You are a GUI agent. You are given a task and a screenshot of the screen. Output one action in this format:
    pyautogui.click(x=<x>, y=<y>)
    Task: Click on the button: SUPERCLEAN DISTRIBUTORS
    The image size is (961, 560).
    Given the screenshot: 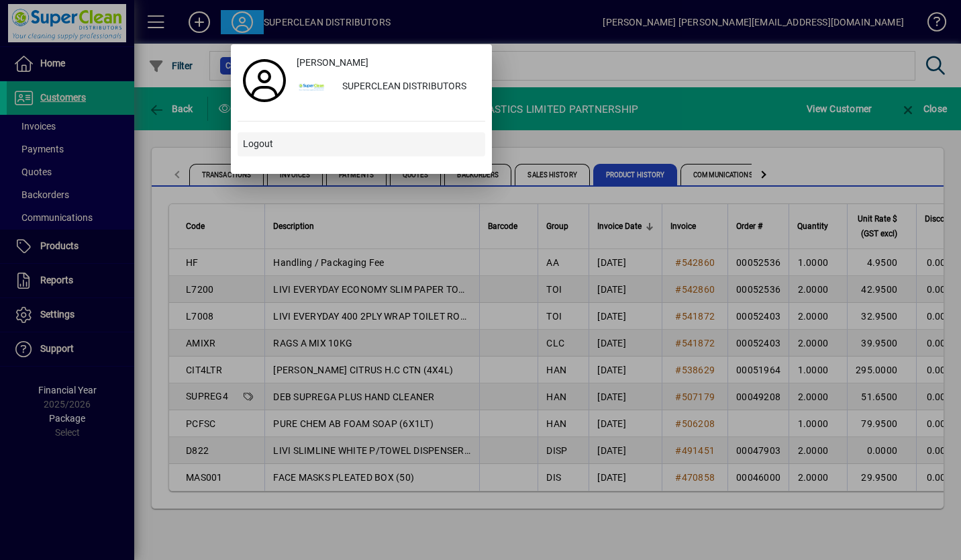 What is the action you would take?
    pyautogui.click(x=388, y=87)
    